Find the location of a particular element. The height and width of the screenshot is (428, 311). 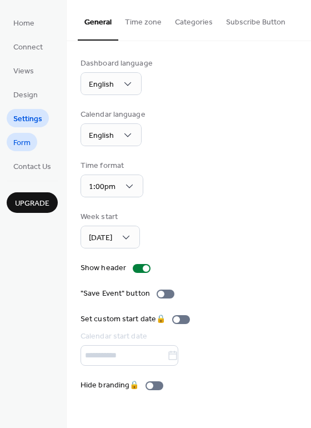

a: Settings is located at coordinates (28, 118).